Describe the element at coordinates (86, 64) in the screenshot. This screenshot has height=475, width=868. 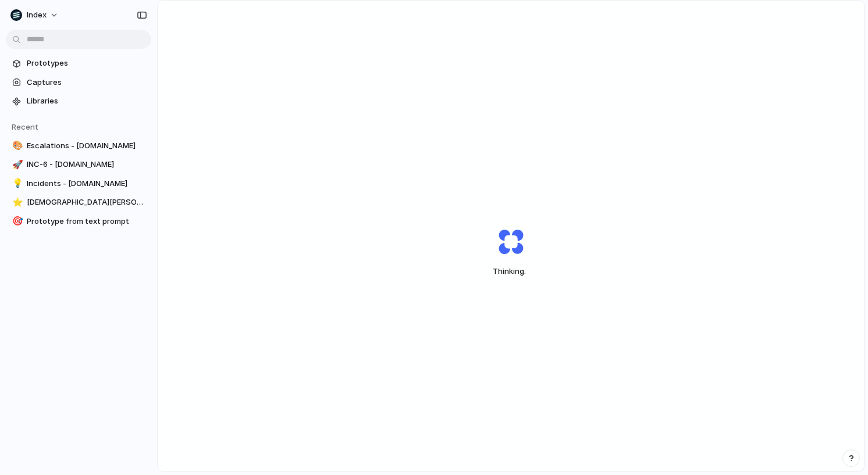
I see `span: Prototypes` at that location.